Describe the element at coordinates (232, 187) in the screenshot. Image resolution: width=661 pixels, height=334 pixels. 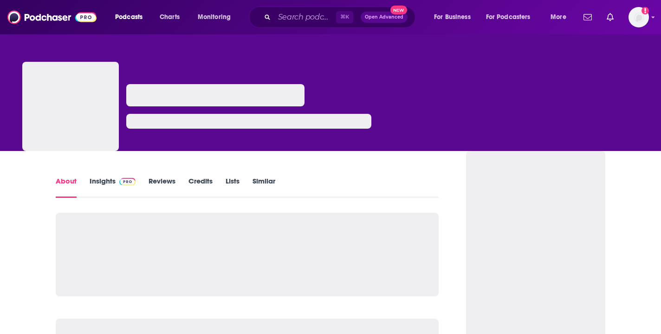
I see `a: Lists` at that location.